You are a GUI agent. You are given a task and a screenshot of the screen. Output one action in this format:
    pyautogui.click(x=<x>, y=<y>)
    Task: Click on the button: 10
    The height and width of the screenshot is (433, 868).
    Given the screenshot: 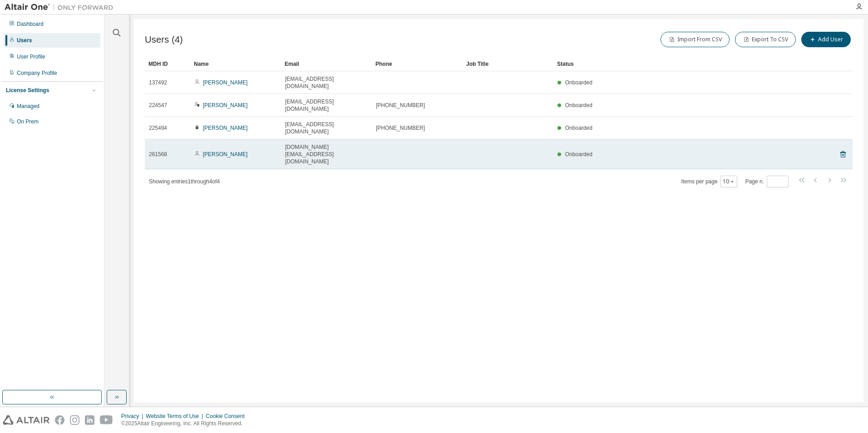 What is the action you would take?
    pyautogui.click(x=728, y=181)
    